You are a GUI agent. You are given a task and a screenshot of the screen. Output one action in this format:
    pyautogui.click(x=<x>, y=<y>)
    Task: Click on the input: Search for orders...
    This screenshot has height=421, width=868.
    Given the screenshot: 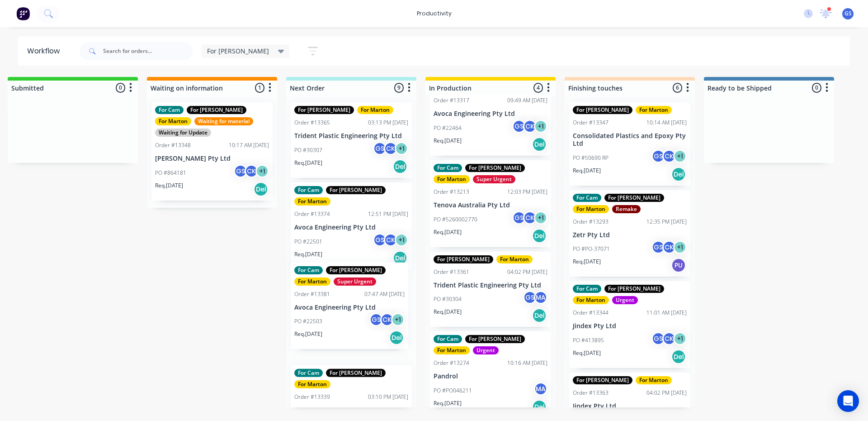 What is the action you would take?
    pyautogui.click(x=148, y=51)
    